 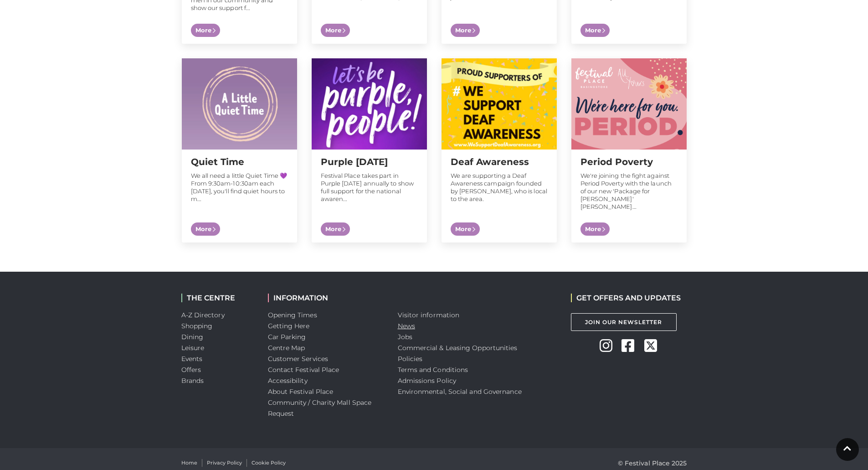 What do you see at coordinates (410, 359) in the screenshot?
I see `a: Policies` at bounding box center [410, 359].